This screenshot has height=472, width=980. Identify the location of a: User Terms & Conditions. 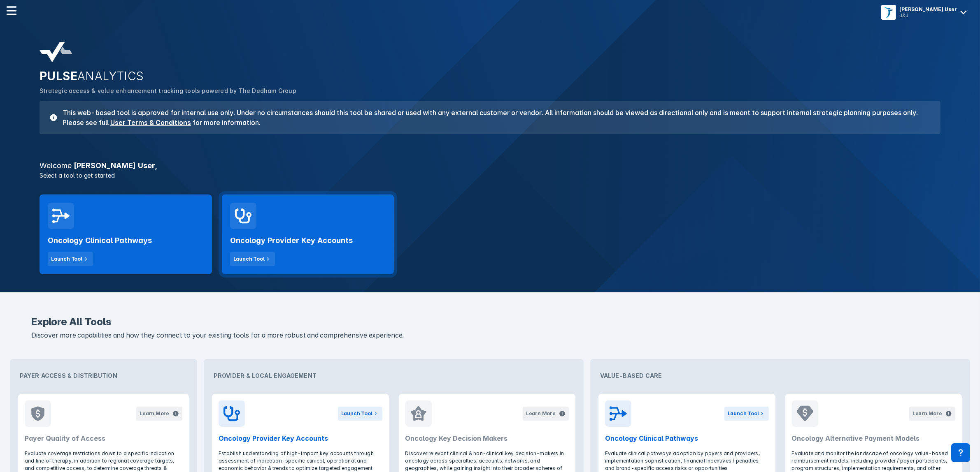
(151, 122).